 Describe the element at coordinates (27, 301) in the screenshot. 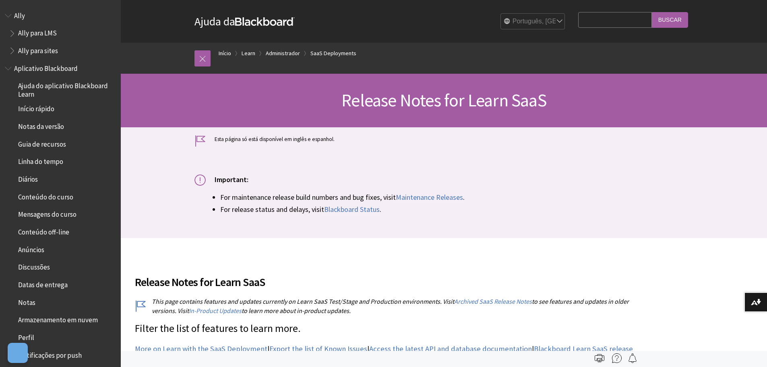

I see `span: Notas` at that location.